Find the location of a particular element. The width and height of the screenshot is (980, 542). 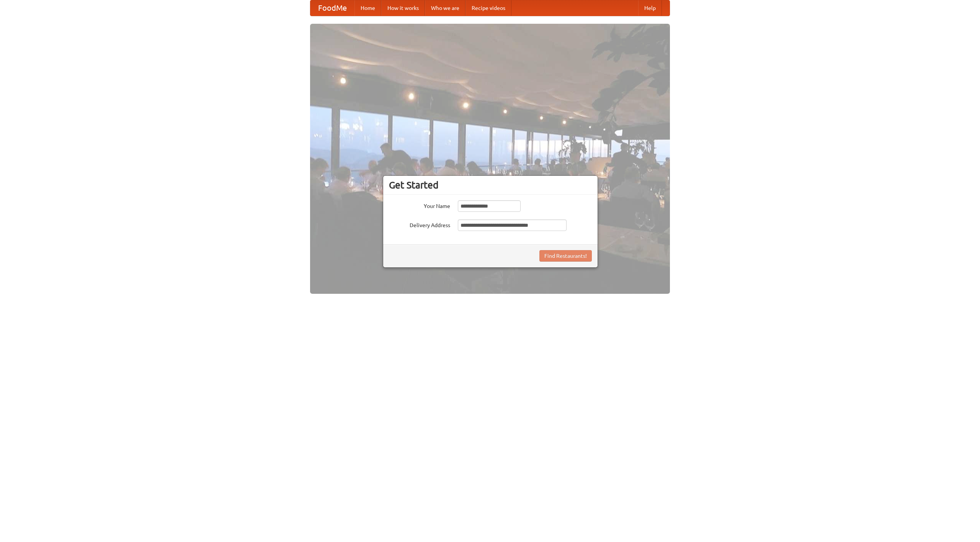

label: Delivery Address is located at coordinates (419, 224).